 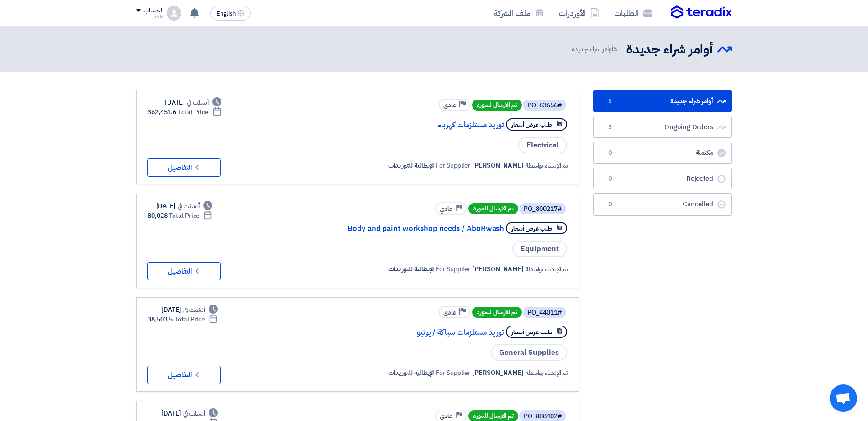 What do you see at coordinates (540, 249) in the screenshot?
I see `span: Equipment` at bounding box center [540, 249].